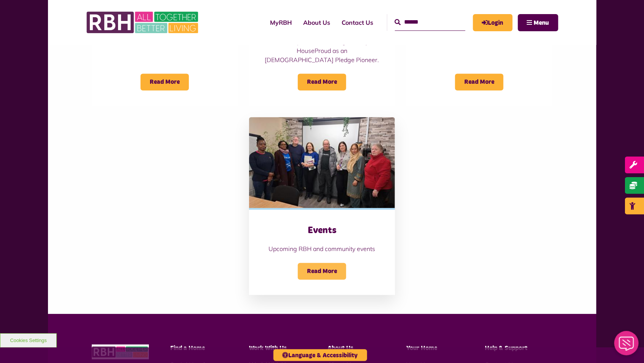 Image resolution: width=644 pixels, height=363 pixels. What do you see at coordinates (322, 206) in the screenshot?
I see `a: Events Upcoming RBH and community events Read More` at bounding box center [322, 206].